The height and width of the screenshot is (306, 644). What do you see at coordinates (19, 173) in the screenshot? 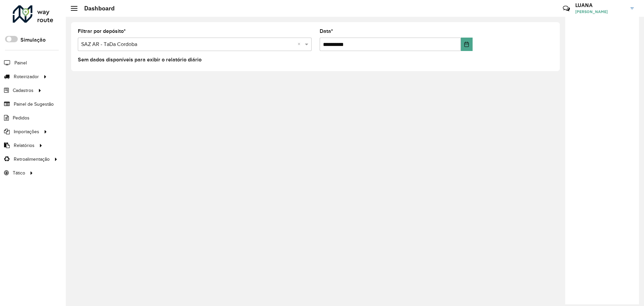
I see `span: Tático` at bounding box center [19, 173].